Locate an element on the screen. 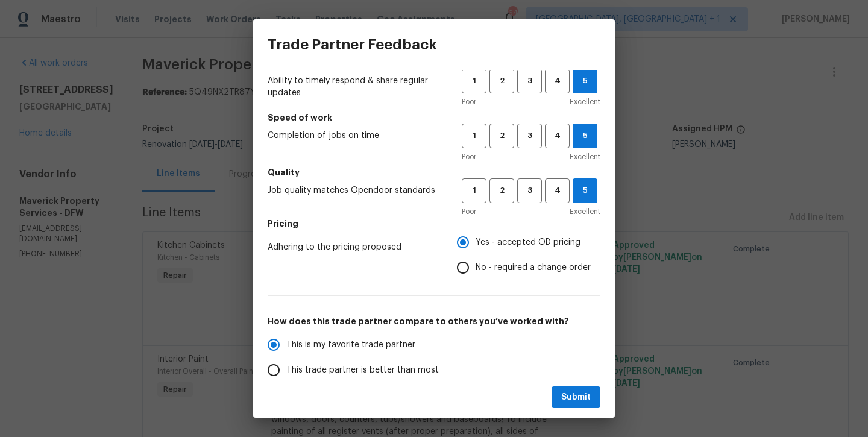 The width and height of the screenshot is (868, 437). span: Submit is located at coordinates (575, 397).